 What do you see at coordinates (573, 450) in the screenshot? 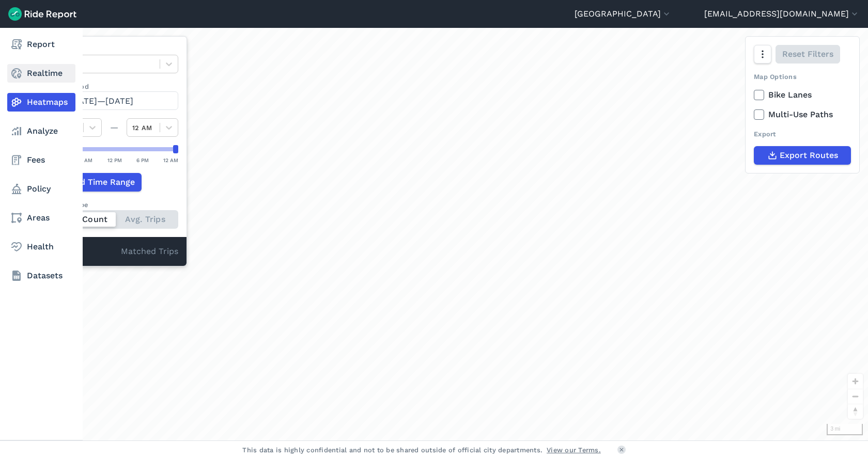
I see `a: View our Terms.` at bounding box center [573, 450].